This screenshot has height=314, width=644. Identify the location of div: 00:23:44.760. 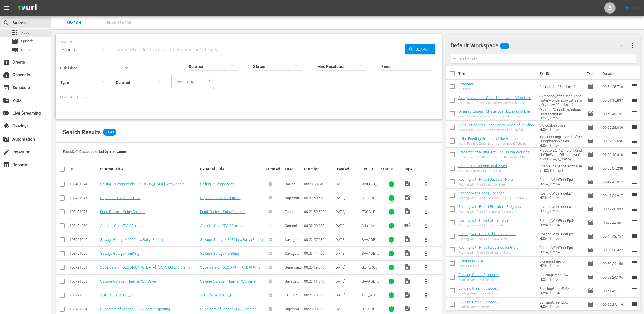
(319, 253).